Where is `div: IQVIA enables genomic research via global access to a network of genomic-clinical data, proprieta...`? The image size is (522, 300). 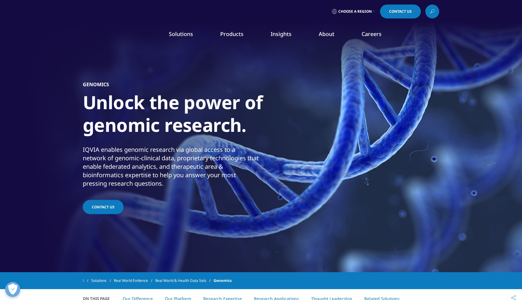 div: IQVIA enables genomic research via global access to a network of genomic-clinical data, proprieta... is located at coordinates (171, 167).